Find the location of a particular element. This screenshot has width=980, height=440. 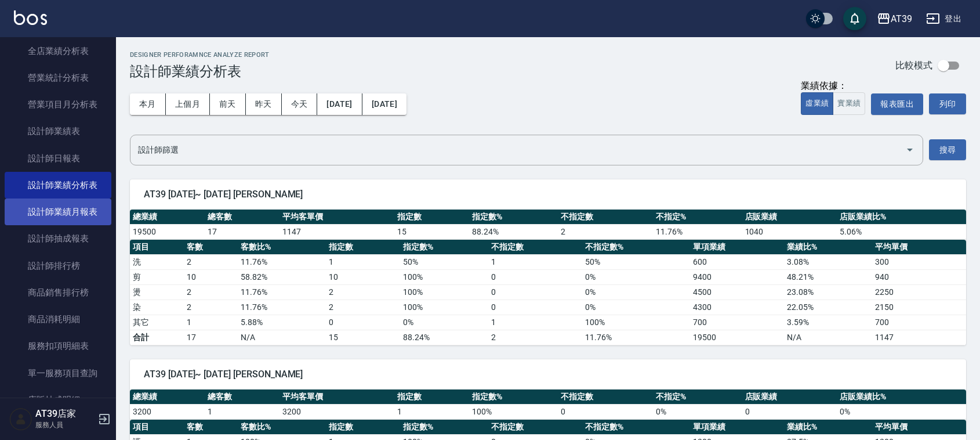

th: 不指定數% is located at coordinates (636, 427).